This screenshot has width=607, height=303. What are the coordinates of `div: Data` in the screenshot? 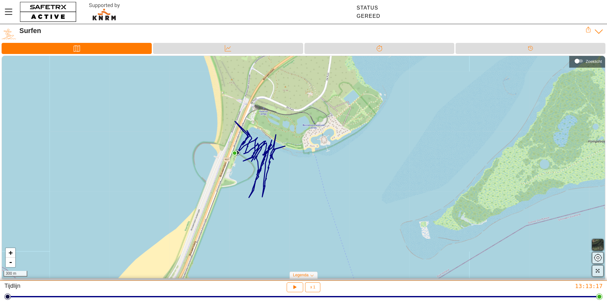 It's located at (228, 48).